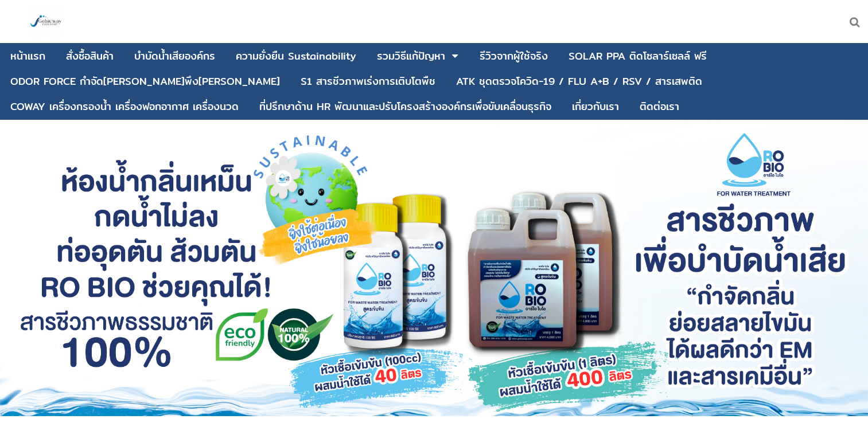 This screenshot has height=423, width=868. Describe the element at coordinates (368, 81) in the screenshot. I see `div: S1 สารชีวภาพเร่งการเติบโตพืช` at that location.